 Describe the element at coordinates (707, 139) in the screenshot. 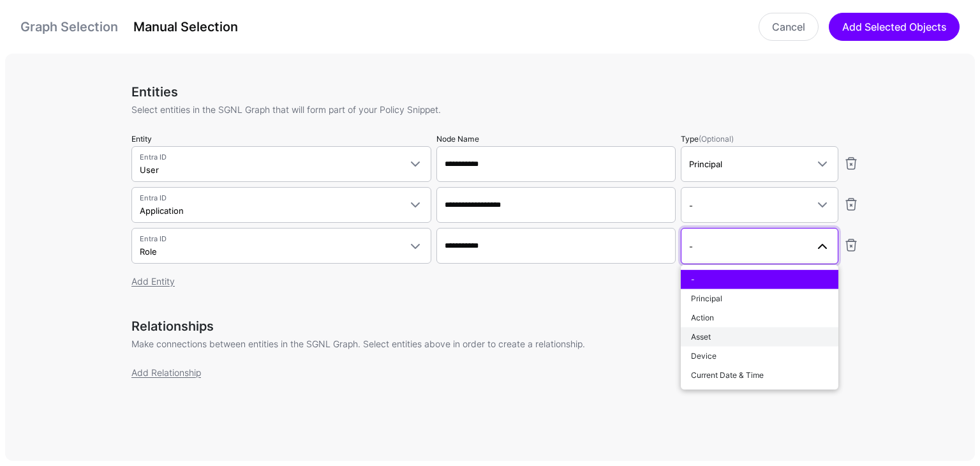

I see `label: Type` at that location.